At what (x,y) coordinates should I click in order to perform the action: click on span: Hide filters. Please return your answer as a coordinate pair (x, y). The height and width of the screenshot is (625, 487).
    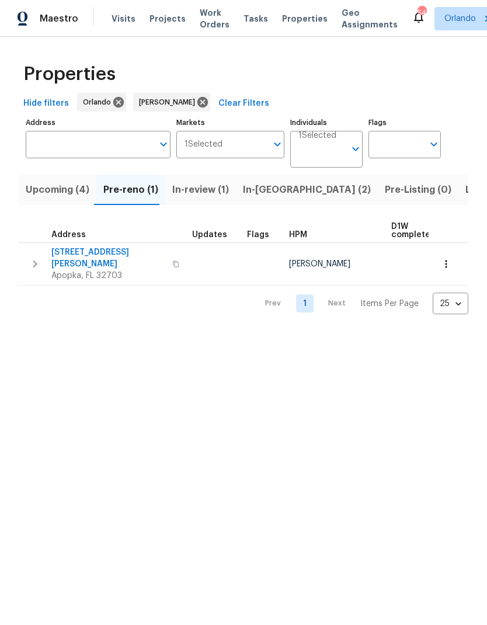
    Looking at the image, I should click on (46, 103).